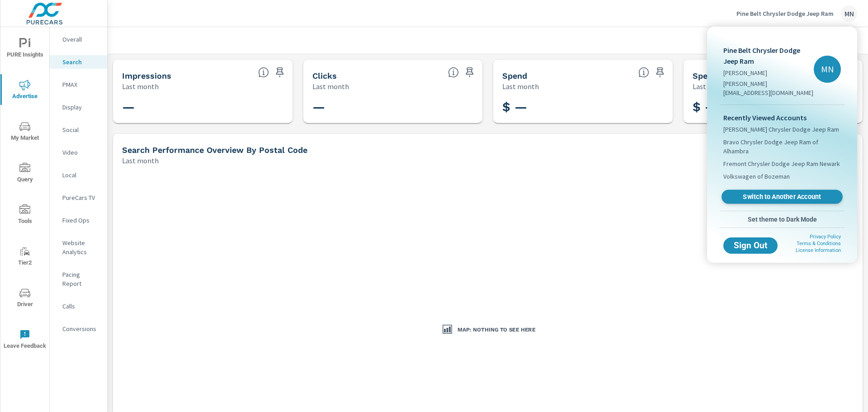 Image resolution: width=868 pixels, height=412 pixels. Describe the element at coordinates (781, 197) in the screenshot. I see `span: Switch to Another Account` at that location.